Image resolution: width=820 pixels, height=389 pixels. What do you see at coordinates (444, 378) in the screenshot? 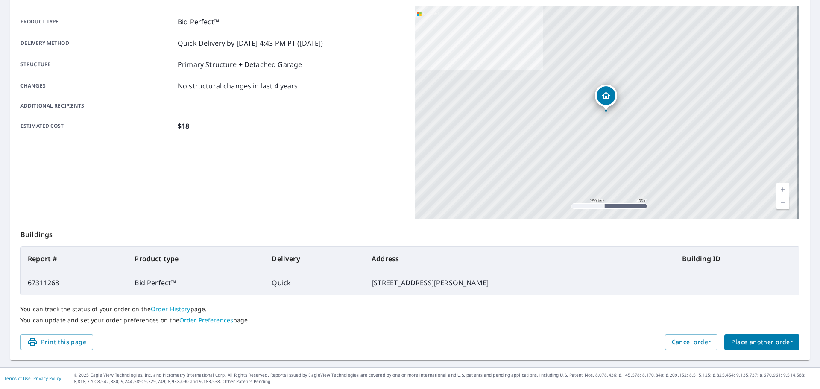
I see `p: © 2025 Eagle View Technologies, Inc. and Pictometry International Corp. All Rights Reserved. Repo...` at bounding box center [444, 378].